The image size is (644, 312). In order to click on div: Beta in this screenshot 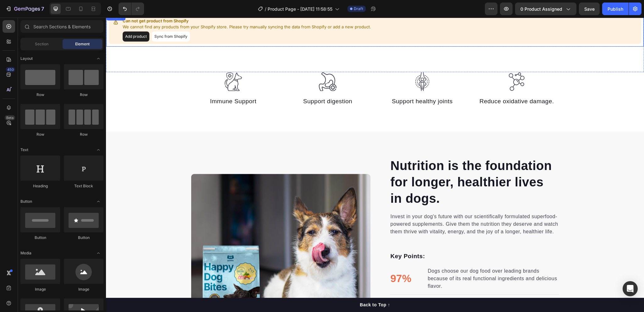, I will do `click(10, 118)`.